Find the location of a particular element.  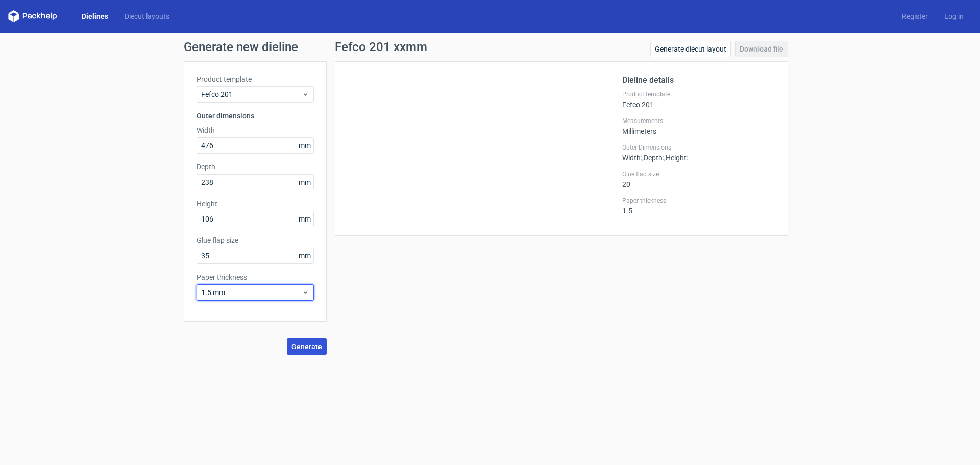

label: Measurements is located at coordinates (699, 121).